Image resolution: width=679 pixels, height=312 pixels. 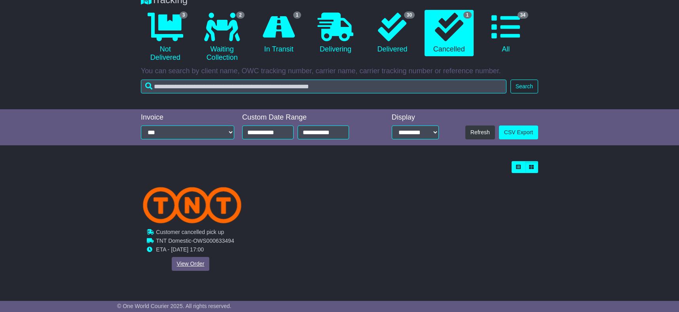 What do you see at coordinates (305, 117) in the screenshot?
I see `div: Custom Date Range` at bounding box center [305, 117].